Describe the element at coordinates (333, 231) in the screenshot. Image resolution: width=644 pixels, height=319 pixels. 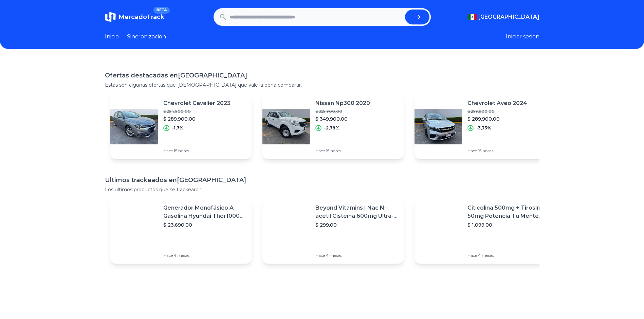
I see `a: Featured imageBeyond Vitamins | Nac N-acetil Cisteína 600mg Ultra-premium Con Inulina De Agave (p...` at that location.